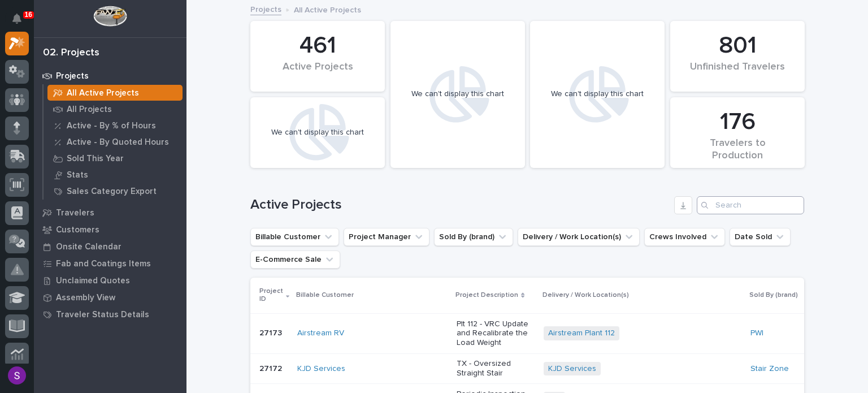 Image resolution: width=868 pixels, height=393 pixels. Describe the element at coordinates (115, 93) in the screenshot. I see `a: All Active Projects` at that location.